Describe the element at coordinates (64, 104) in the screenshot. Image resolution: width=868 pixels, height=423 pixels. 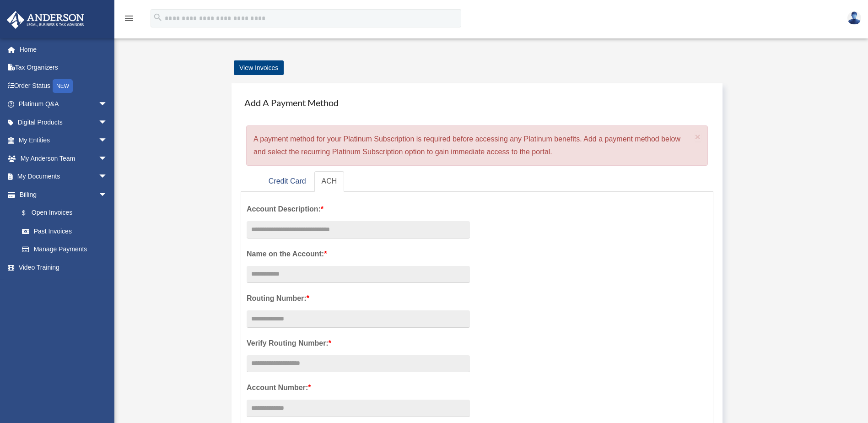
I see `a: Platinum Q&Aarrow_drop_down` at that location.